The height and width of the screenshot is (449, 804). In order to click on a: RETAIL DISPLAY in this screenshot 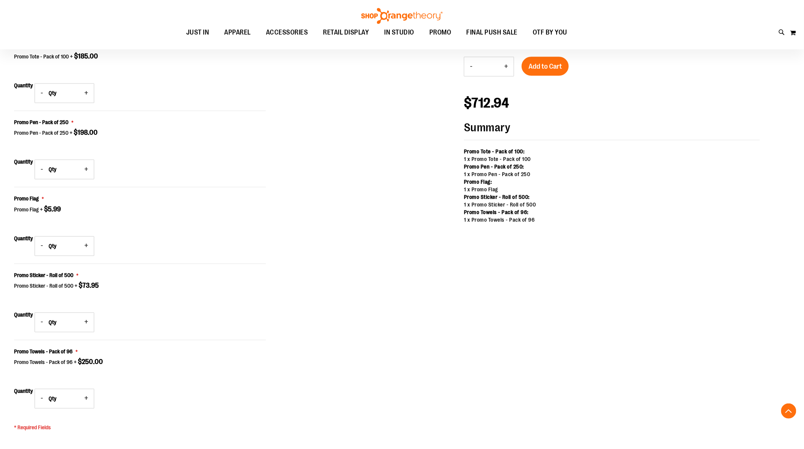, I will do `click(346, 33)`.